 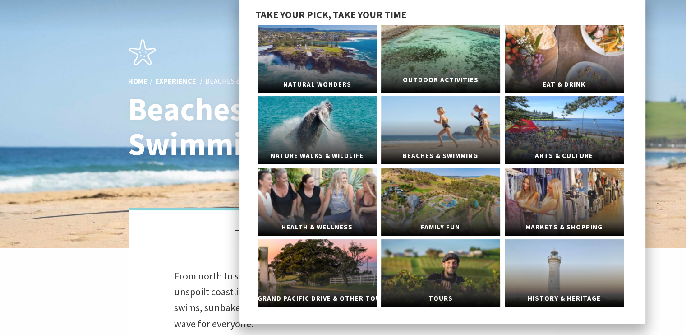 I want to click on p: From north to south, our area’s nine beaches are sprinkled generously along an unspoilt coastline..., so click(x=343, y=300).